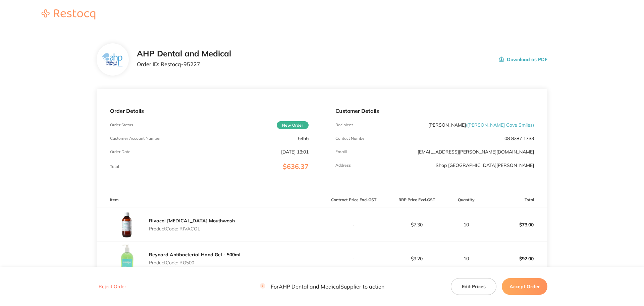  Describe the element at coordinates (135, 138) in the screenshot. I see `p: Customer Account Number` at that location.